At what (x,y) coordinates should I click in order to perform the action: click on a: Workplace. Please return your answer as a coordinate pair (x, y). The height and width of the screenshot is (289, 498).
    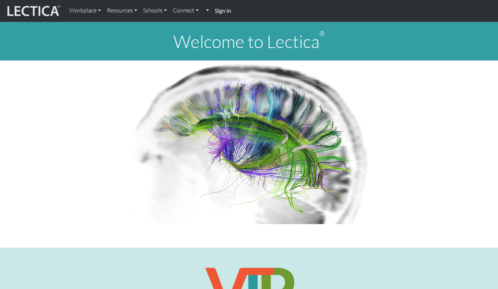
    Looking at the image, I should click on (85, 11).